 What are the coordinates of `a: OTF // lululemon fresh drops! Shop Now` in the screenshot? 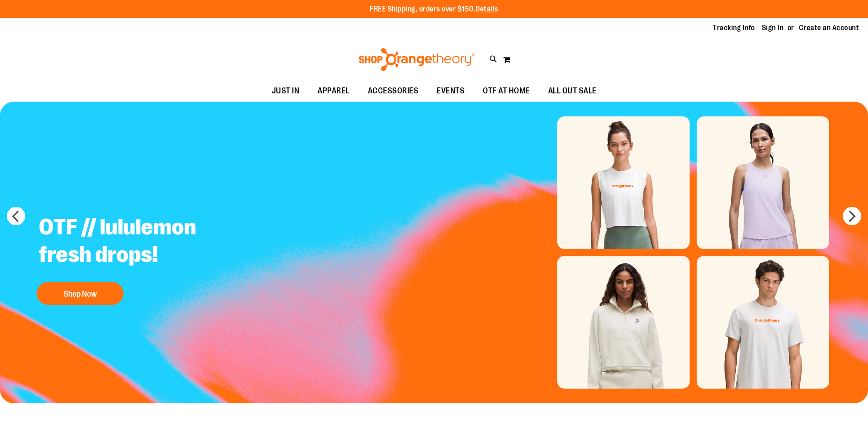 It's located at (145, 257).